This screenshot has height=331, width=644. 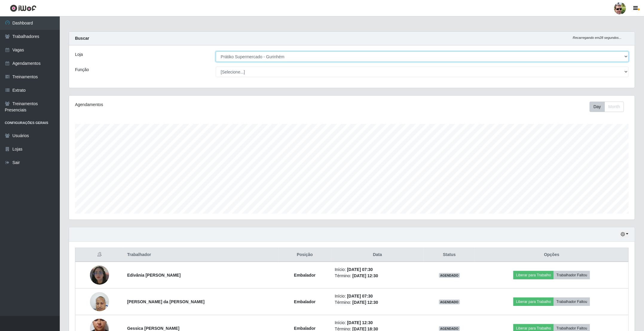 I want to click on th: Opções, so click(x=552, y=255).